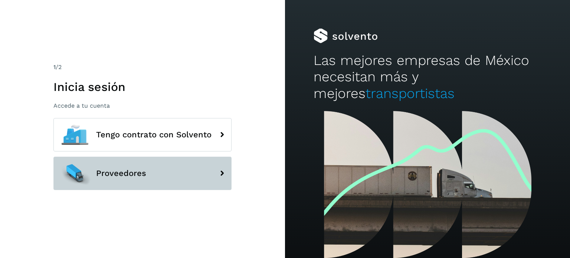  Describe the element at coordinates (142, 67) in the screenshot. I see `div: /2` at that location.